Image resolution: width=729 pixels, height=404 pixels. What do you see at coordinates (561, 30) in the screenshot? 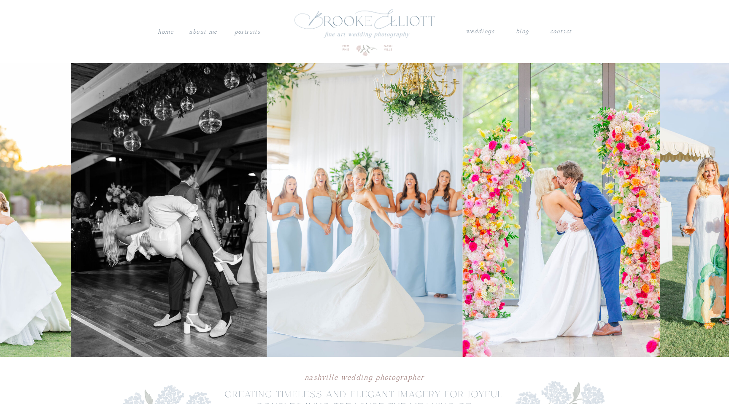
I see `a: contact` at bounding box center [561, 30].